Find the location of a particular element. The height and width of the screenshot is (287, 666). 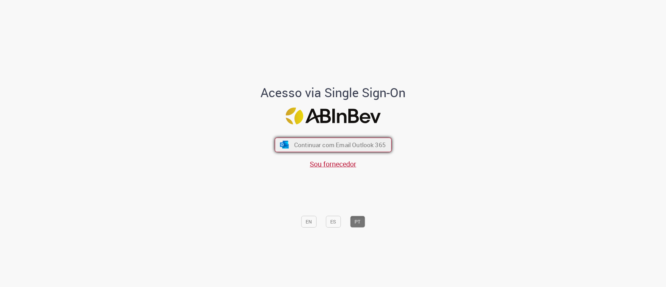

img: ícone Azure/Microsoft 360 is located at coordinates (284, 145).